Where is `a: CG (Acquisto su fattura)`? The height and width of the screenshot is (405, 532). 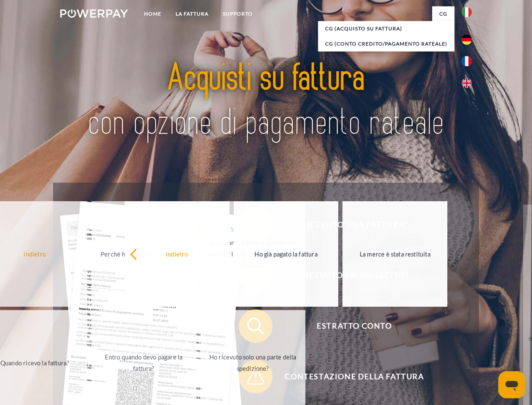
a: CG (Acquisto su fattura) is located at coordinates (386, 29).